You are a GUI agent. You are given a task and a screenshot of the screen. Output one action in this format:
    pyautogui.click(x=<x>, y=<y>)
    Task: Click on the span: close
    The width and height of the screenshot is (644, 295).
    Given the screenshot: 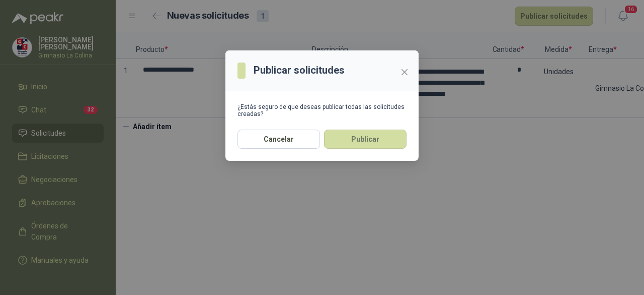 What is the action you would take?
    pyautogui.click(x=404, y=72)
    